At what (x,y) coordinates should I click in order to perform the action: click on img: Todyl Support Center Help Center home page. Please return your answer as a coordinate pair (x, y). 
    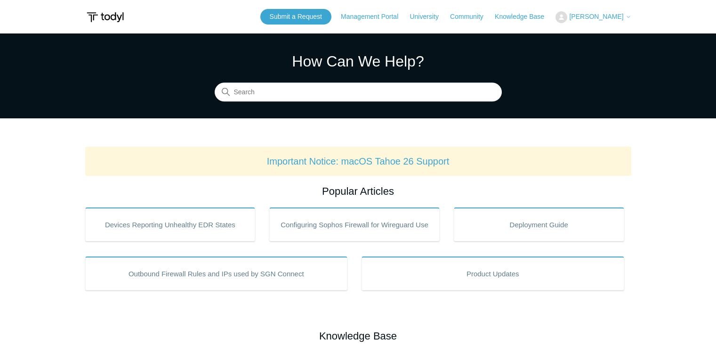
    Looking at the image, I should click on (105, 17).